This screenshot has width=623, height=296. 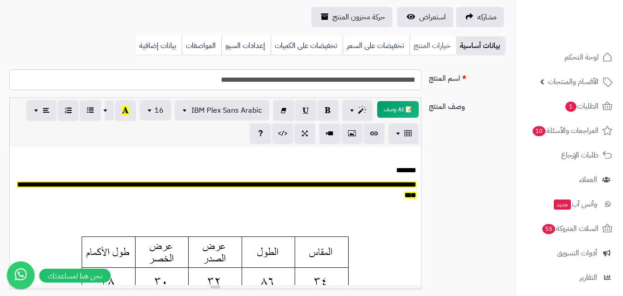 What do you see at coordinates (359, 17) in the screenshot?
I see `span: حركة مخزون المنتج` at bounding box center [359, 17].